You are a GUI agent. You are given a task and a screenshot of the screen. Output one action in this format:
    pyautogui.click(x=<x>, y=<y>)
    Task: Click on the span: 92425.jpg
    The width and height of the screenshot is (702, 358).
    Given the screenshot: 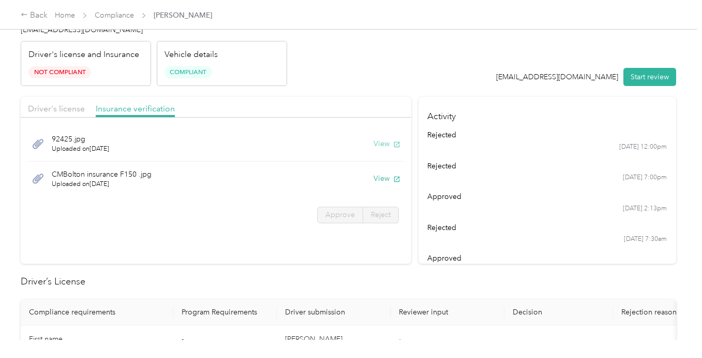 What is the action you would take?
    pyautogui.click(x=80, y=139)
    